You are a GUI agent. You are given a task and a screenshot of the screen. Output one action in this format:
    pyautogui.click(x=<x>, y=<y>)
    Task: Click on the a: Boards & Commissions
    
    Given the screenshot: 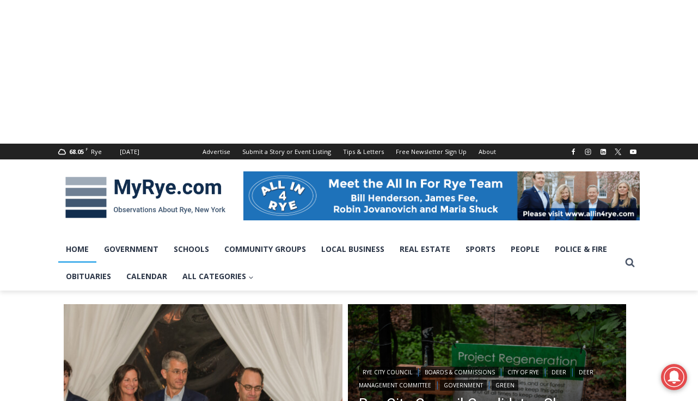 What is the action you would take?
    pyautogui.click(x=459, y=372)
    